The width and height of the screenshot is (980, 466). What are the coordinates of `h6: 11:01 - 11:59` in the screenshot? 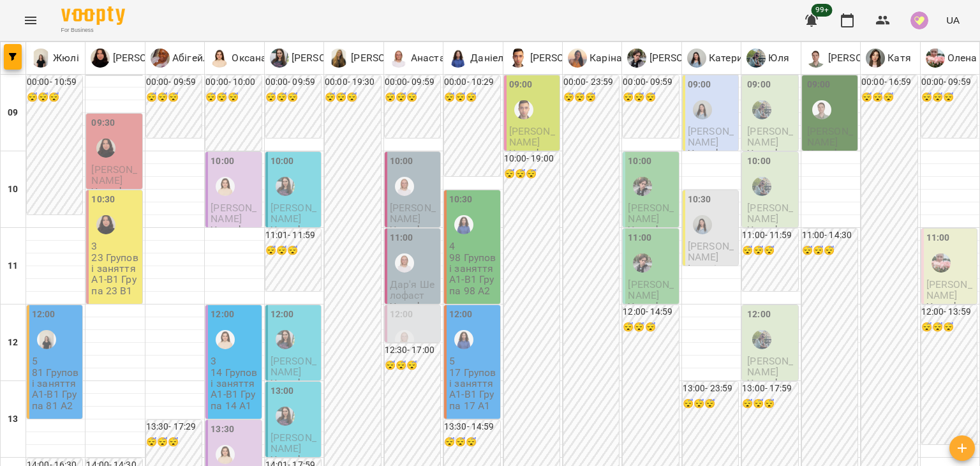 It's located at (293, 236).